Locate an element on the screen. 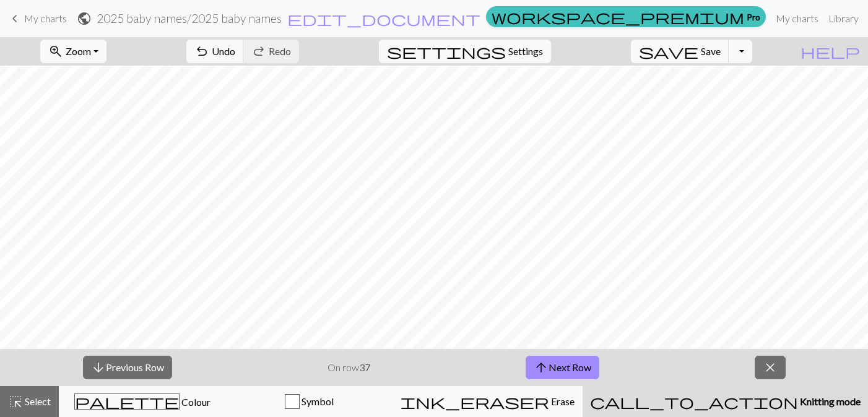 Image resolution: width=868 pixels, height=417 pixels. span: My charts is located at coordinates (45, 18).